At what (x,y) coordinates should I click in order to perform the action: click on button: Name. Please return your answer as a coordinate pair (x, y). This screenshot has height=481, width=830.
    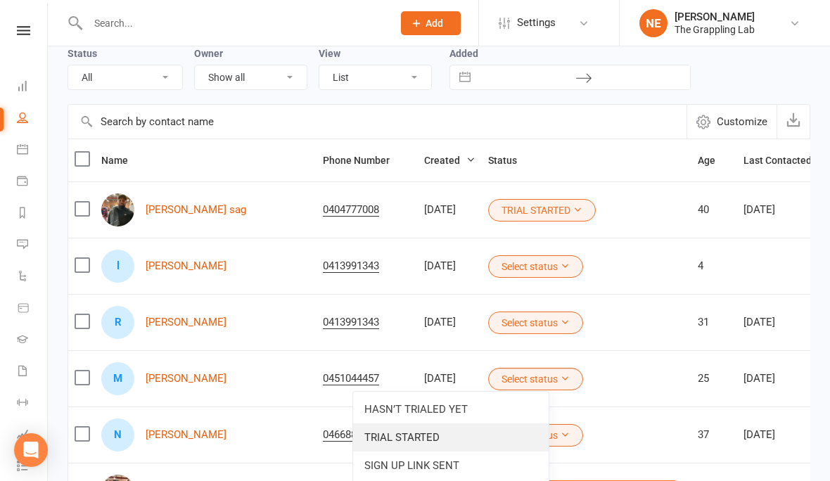
    Looking at the image, I should click on (122, 160).